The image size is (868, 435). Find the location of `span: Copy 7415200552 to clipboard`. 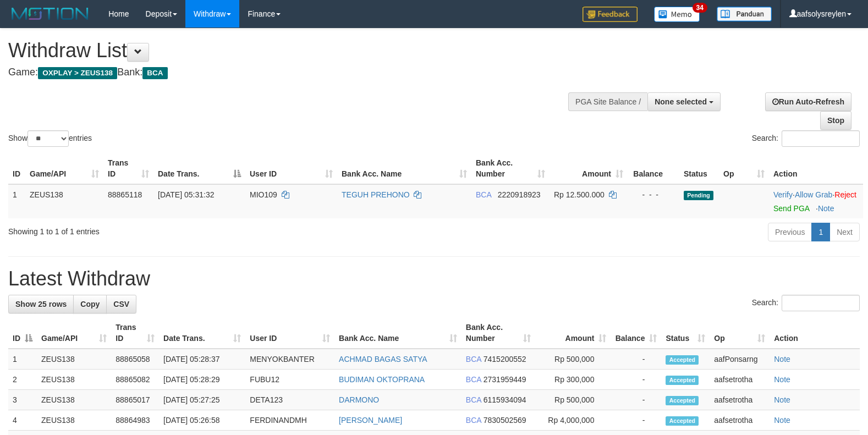

span: Copy 7415200552 to clipboard is located at coordinates (505, 359).